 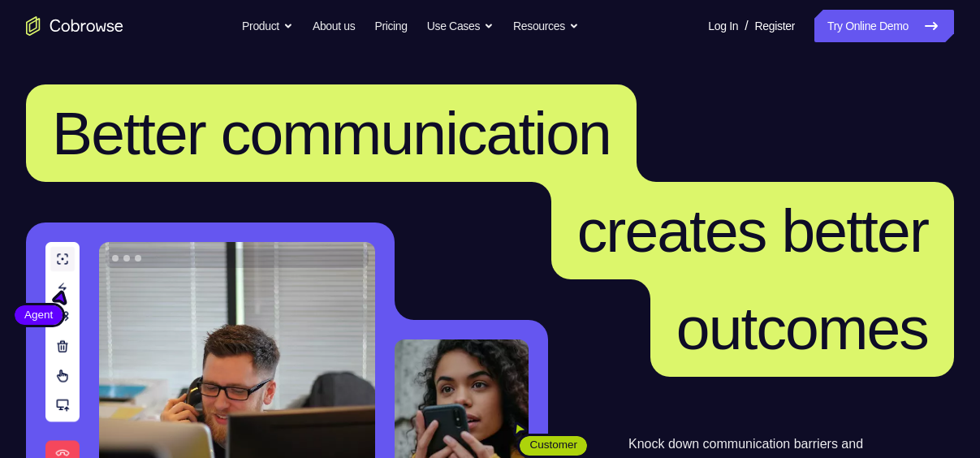 I want to click on span: creates better, so click(x=753, y=231).